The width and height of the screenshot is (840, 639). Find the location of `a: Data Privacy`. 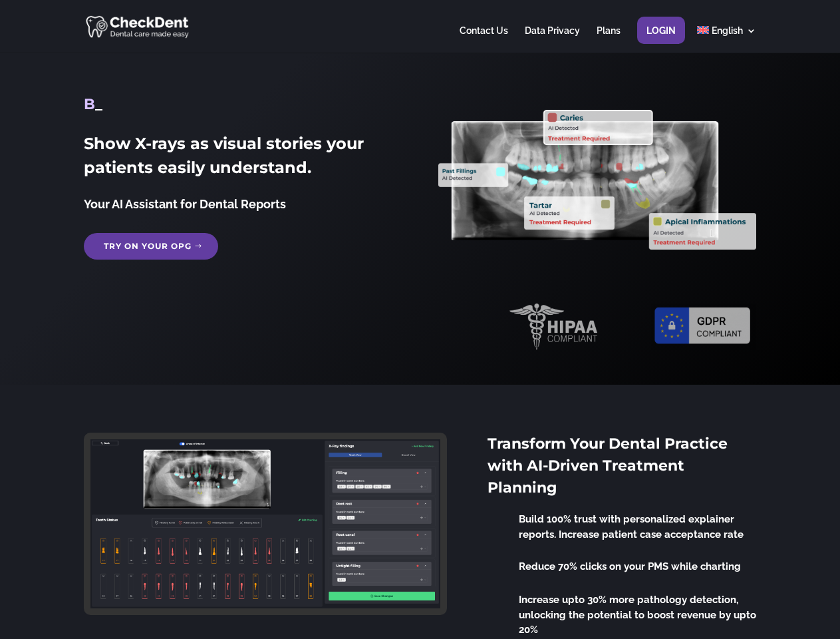

a: Data Privacy is located at coordinates (552, 38).